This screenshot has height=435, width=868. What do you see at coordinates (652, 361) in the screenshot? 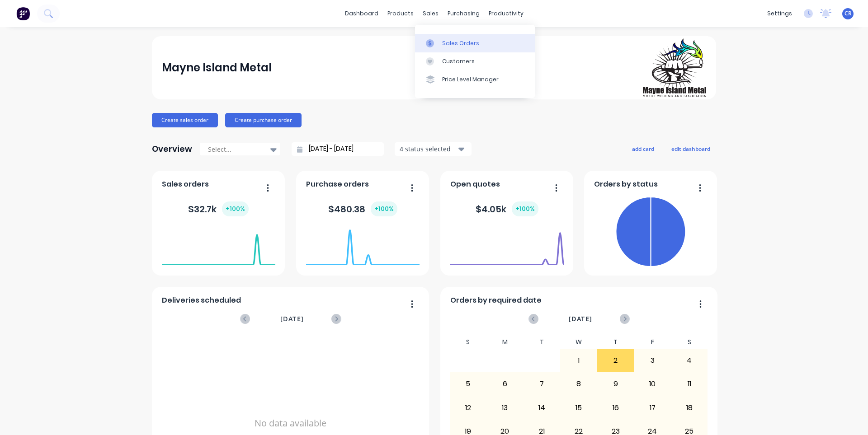
I see `div: 3` at bounding box center [652, 361].